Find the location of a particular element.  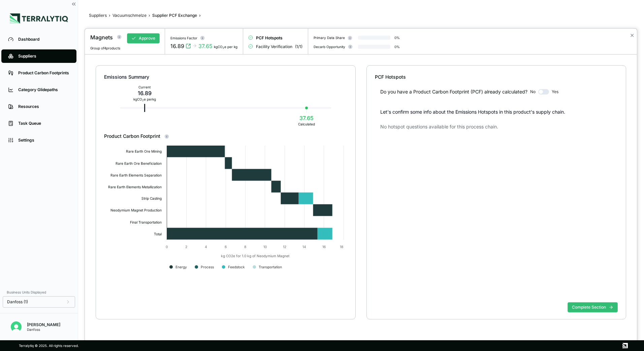

text: 14 is located at coordinates (304, 247).